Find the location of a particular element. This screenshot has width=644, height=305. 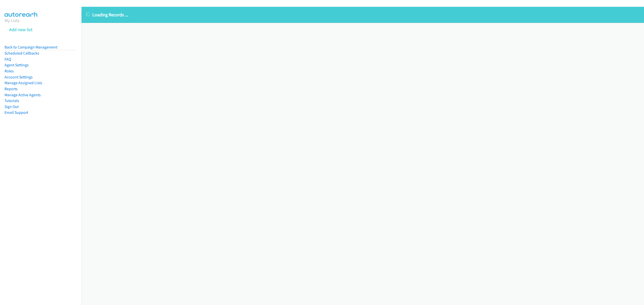

a: FAQ is located at coordinates (8, 59).